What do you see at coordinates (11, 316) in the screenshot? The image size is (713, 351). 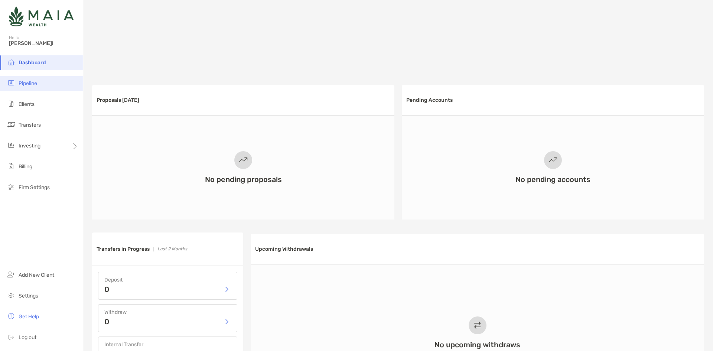 I see `img: get-help icon` at bounding box center [11, 316].